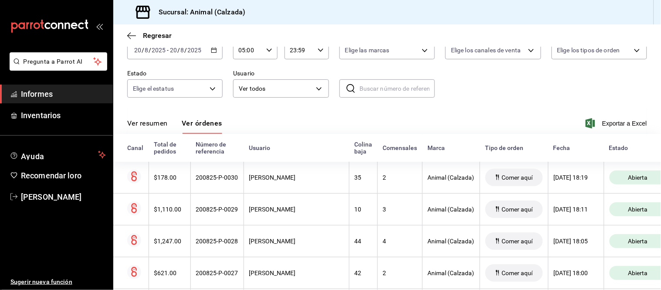  Describe the element at coordinates (217, 241) in the screenshot. I see `font: 200825-P-0028` at that location.